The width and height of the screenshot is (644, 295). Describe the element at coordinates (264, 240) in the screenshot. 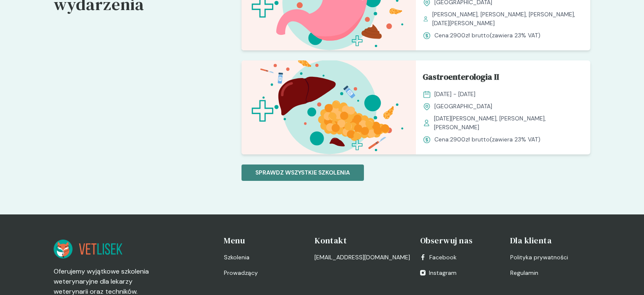

I see `h4: Menu` at that location.